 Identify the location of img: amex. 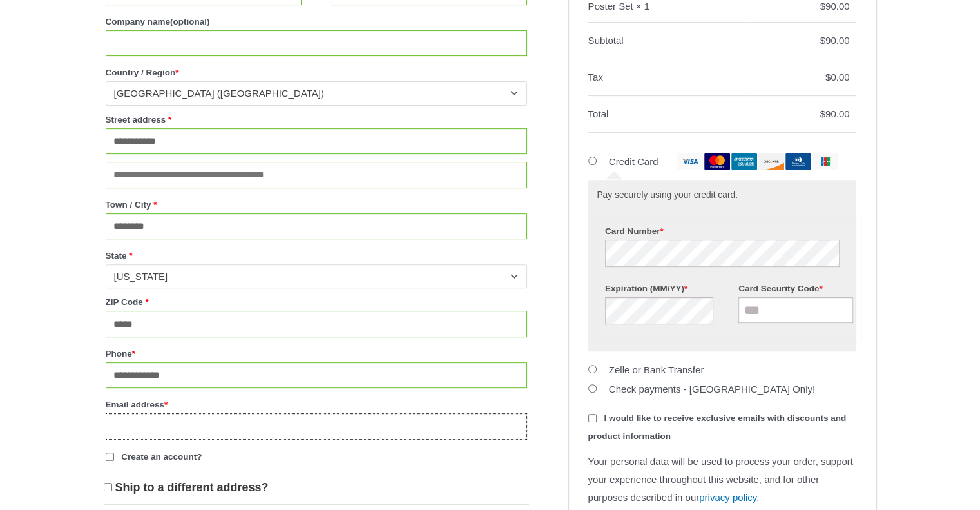
(744, 161).